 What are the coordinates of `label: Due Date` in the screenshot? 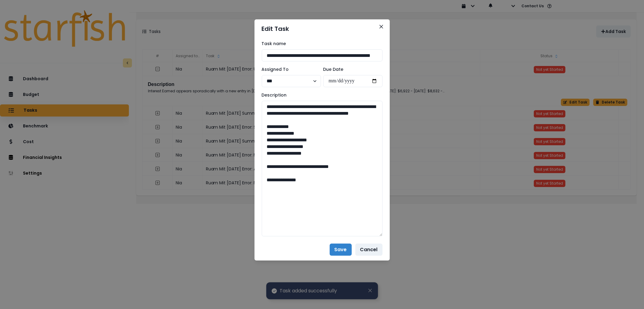 It's located at (351, 69).